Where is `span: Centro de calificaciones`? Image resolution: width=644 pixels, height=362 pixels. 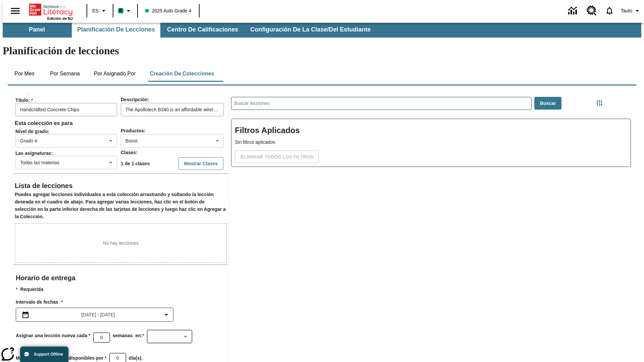 span: Centro de calificaciones is located at coordinates (202, 30).